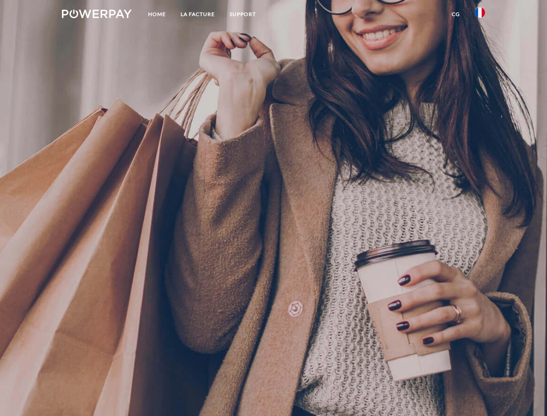 Image resolution: width=547 pixels, height=416 pixels. What do you see at coordinates (97, 14) in the screenshot?
I see `img: logo-powerpay-white.svg` at bounding box center [97, 14].